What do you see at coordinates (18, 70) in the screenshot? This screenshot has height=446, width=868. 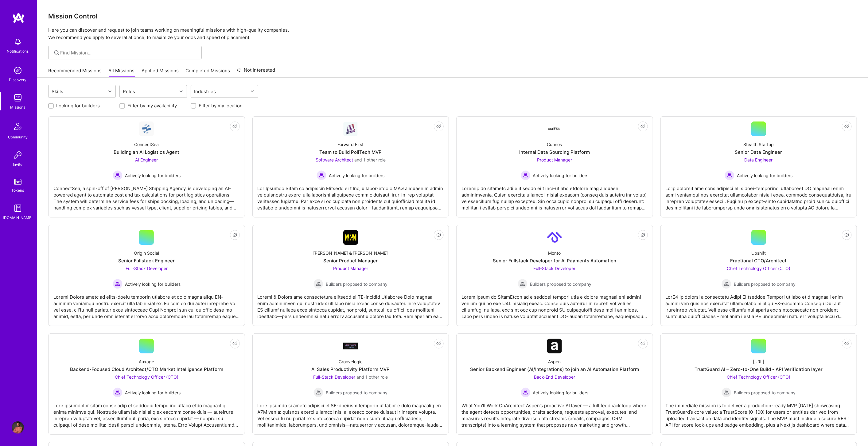 I see `img: discovery` at bounding box center [18, 70].